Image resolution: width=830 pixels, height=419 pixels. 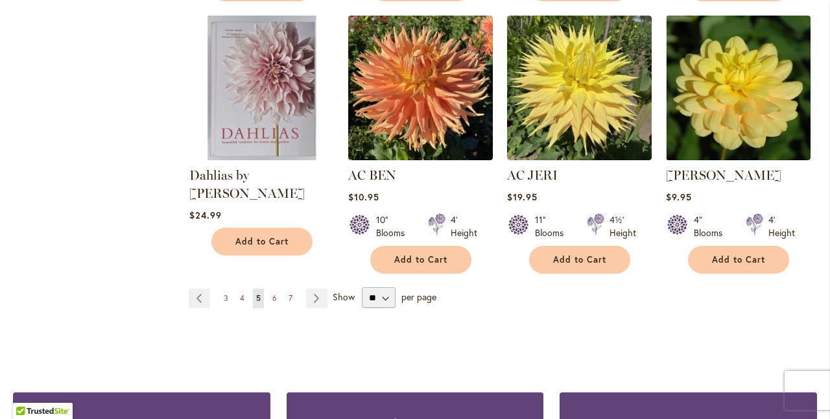 I want to click on span: 4, so click(x=242, y=298).